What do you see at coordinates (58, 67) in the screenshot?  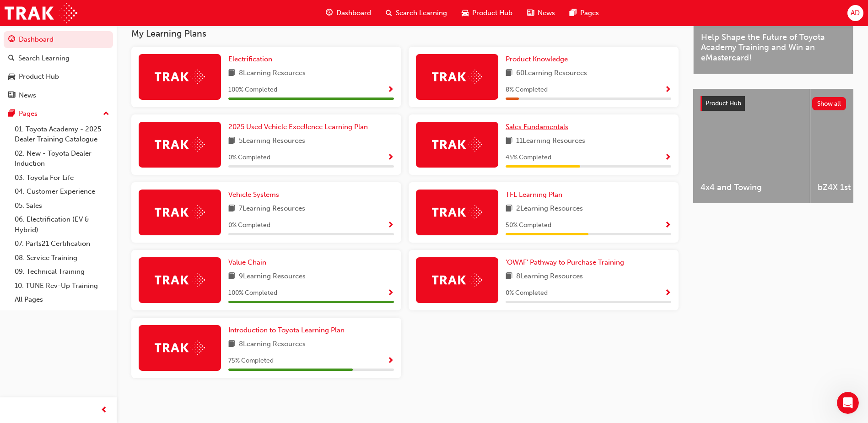 I see `button: DashboardSearch LearningProduct HubNews` at bounding box center [58, 67].